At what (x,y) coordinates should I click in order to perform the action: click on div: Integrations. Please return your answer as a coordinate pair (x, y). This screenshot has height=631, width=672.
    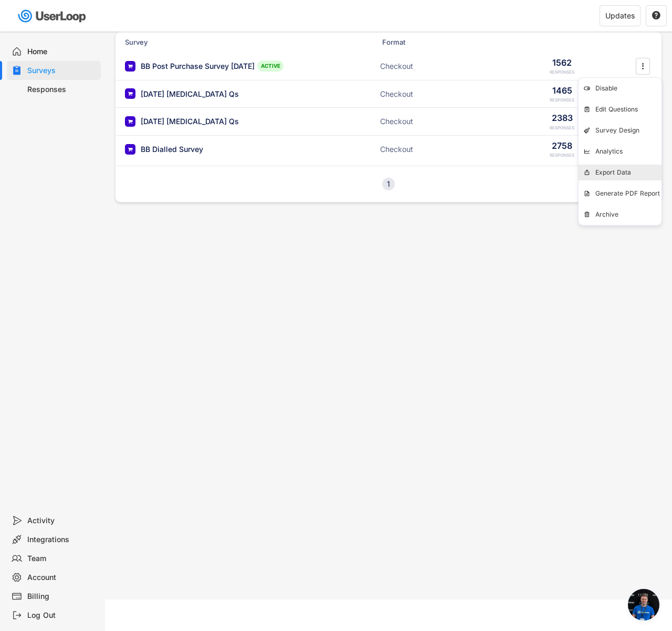
    Looking at the image, I should click on (62, 539).